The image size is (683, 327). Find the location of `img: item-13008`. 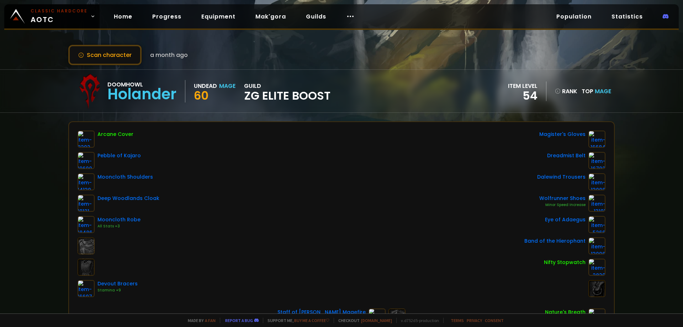

img: item-13008 is located at coordinates (597, 182).